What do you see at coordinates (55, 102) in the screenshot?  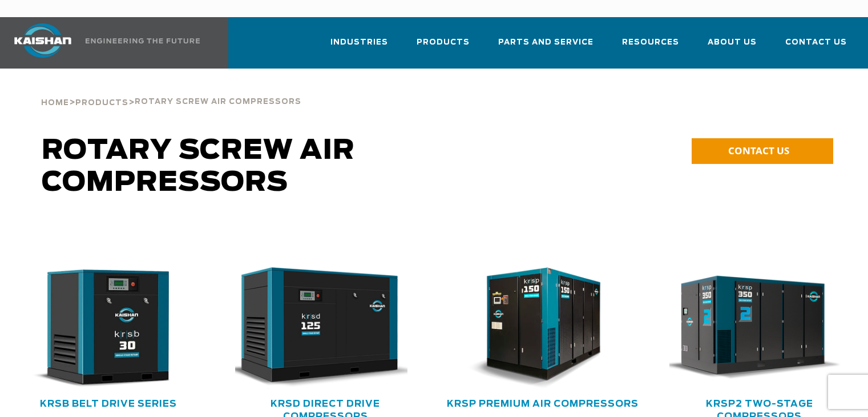 I see `a: Home` at bounding box center [55, 102].